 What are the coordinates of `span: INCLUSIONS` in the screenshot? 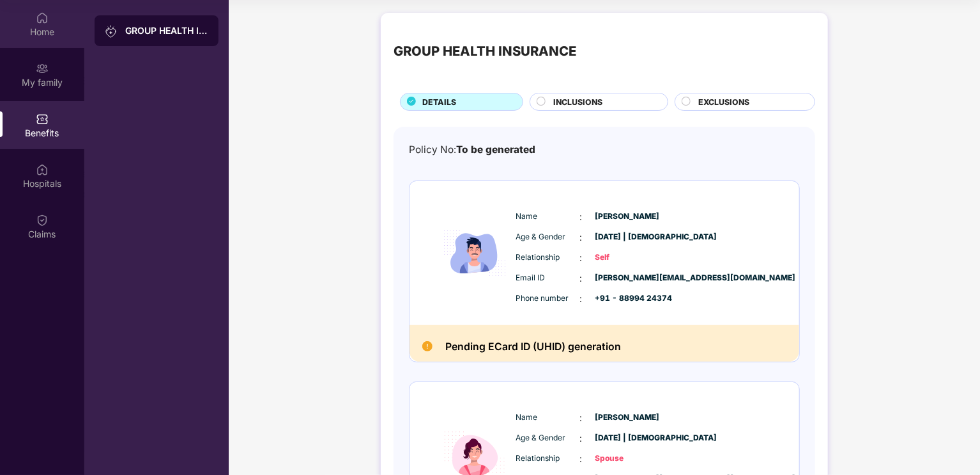 It's located at (578, 102).